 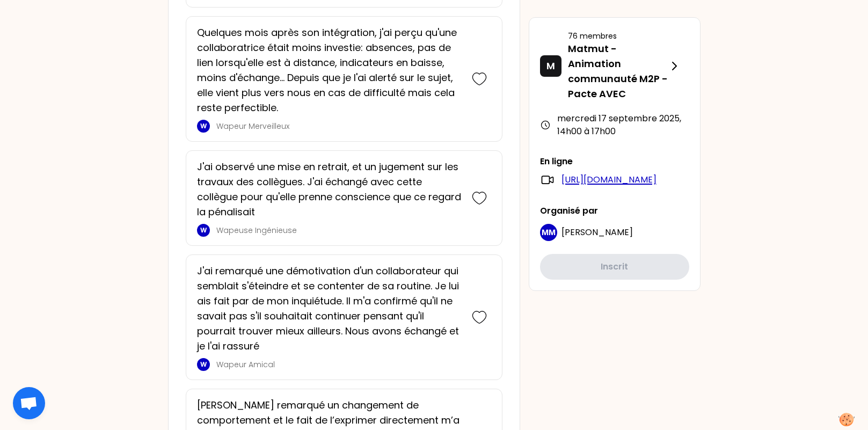 What do you see at coordinates (329, 190) in the screenshot?
I see `p: J'ai observé une mise en retrait, et un jugement sur les travaux des collègues. J'ai échangé avec...` at bounding box center [329, 190].